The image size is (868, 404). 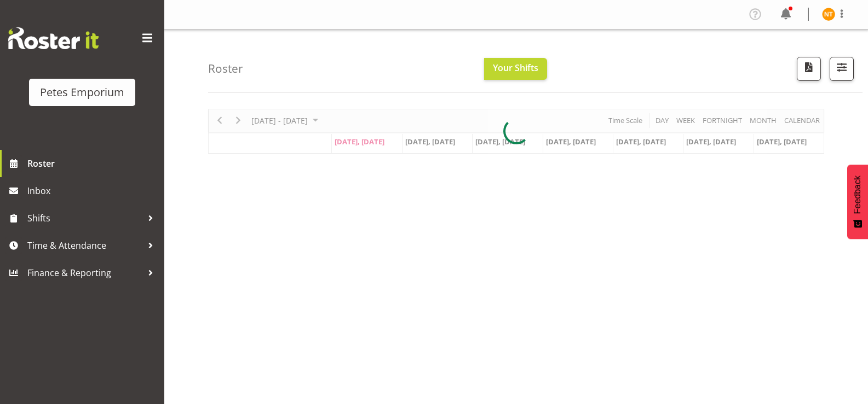 What do you see at coordinates (53, 38) in the screenshot?
I see `img: Rosterit website logo` at bounding box center [53, 38].